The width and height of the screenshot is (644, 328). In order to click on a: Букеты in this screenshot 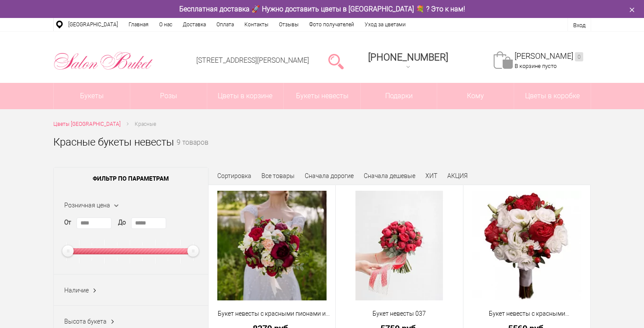, I will do `click(91, 96)`.